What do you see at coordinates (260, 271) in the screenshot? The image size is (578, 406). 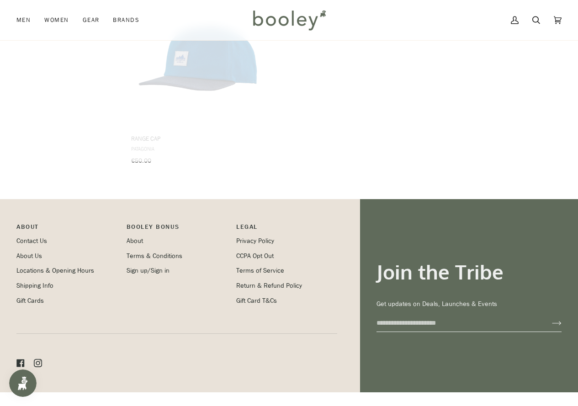 I see `a: Terms of Service` at bounding box center [260, 271].